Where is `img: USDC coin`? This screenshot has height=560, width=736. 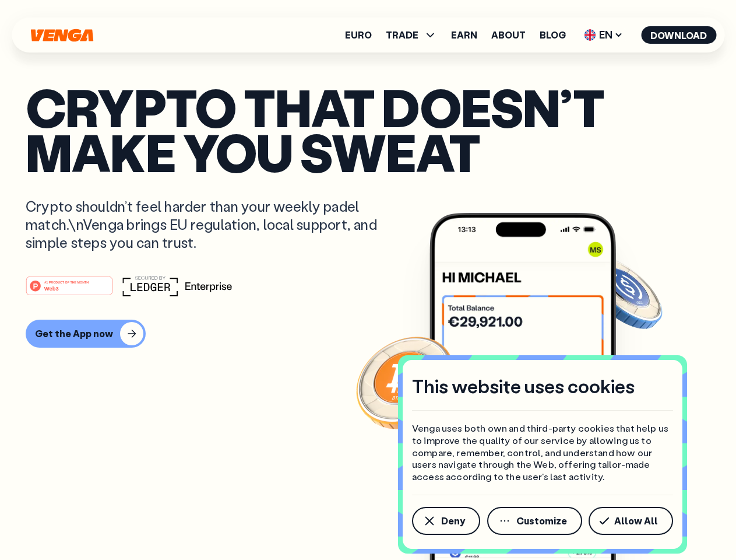 img: USDC coin is located at coordinates (623, 292).